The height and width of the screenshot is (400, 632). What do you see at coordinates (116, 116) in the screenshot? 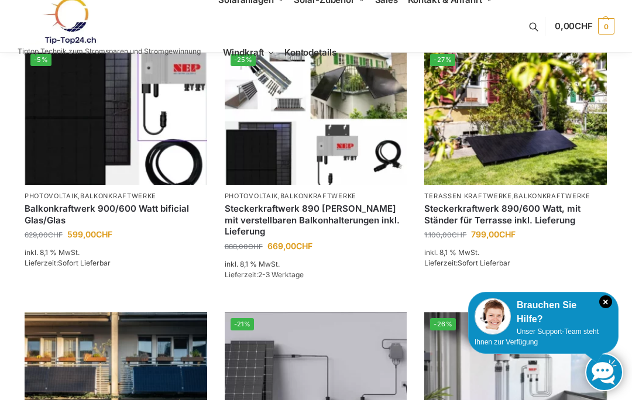
I see `a: -5%Bificiales Hochleistungsmodul` at bounding box center [116, 116].